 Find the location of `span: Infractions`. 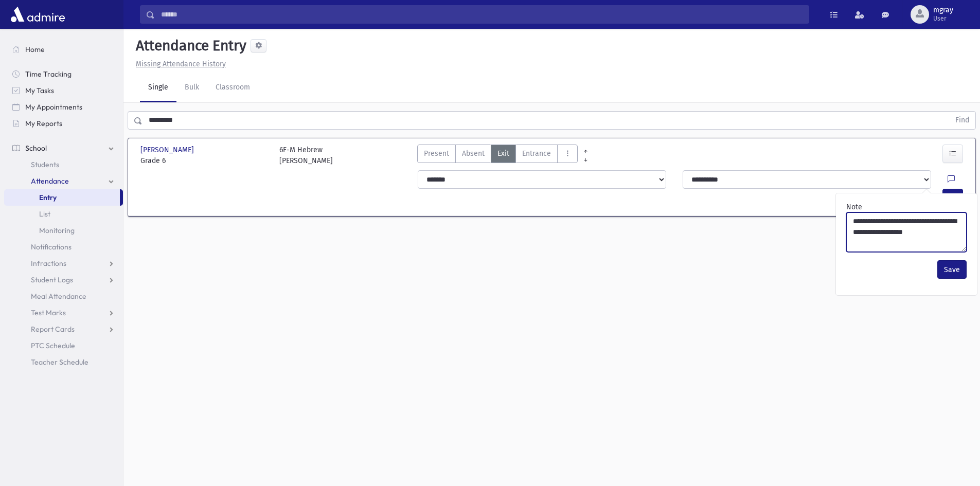

span: Infractions is located at coordinates (49, 263).